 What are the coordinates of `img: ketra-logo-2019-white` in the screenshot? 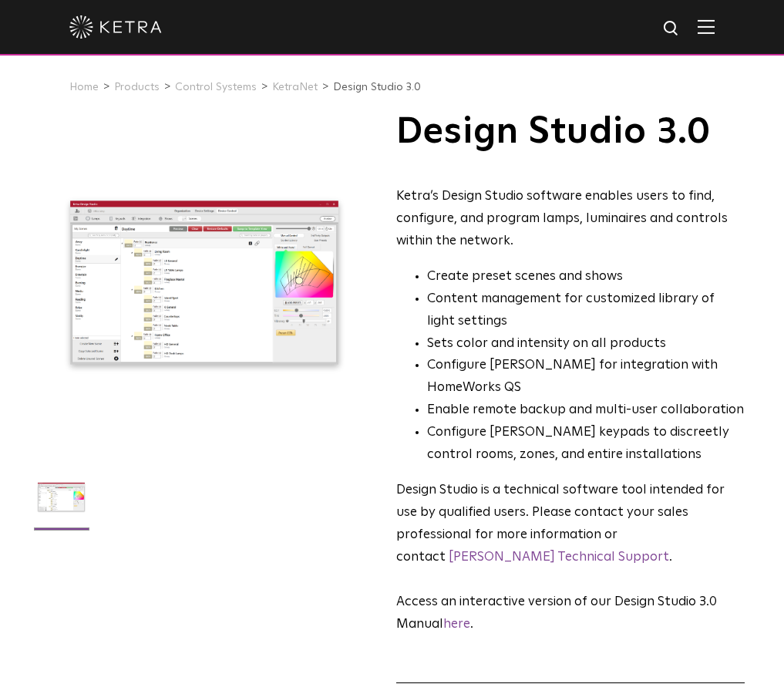 It's located at (116, 27).